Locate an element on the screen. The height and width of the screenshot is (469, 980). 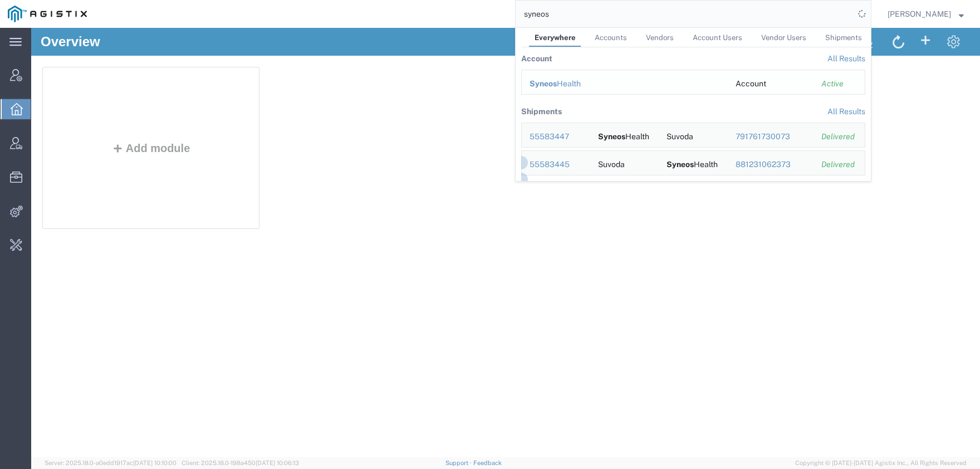
span: Client: 2025.18.0-198a450 is located at coordinates (240, 463).